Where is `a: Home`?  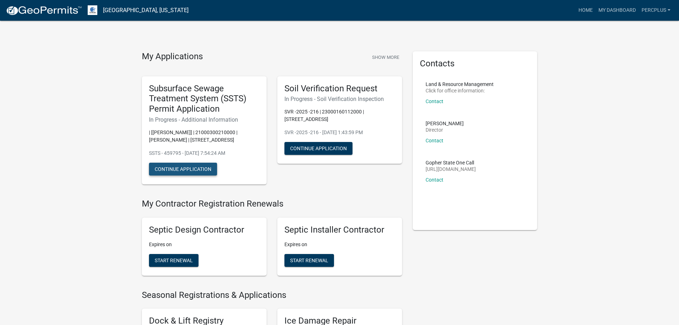 a: Home is located at coordinates (586, 10).